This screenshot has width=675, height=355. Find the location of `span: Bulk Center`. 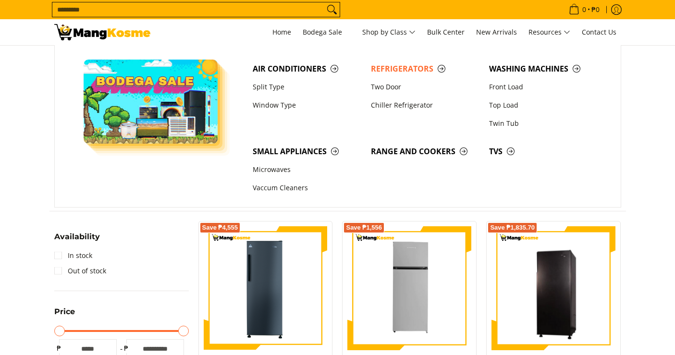

span: Bulk Center is located at coordinates (446, 32).